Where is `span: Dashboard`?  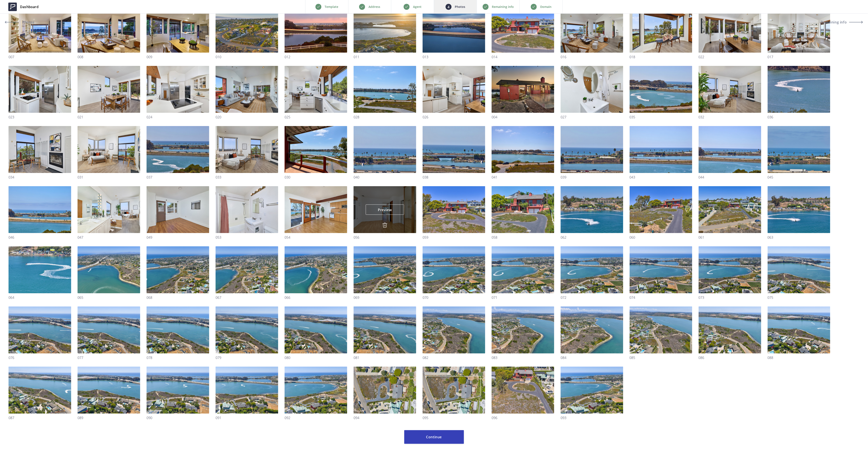 span: Dashboard is located at coordinates (29, 7).